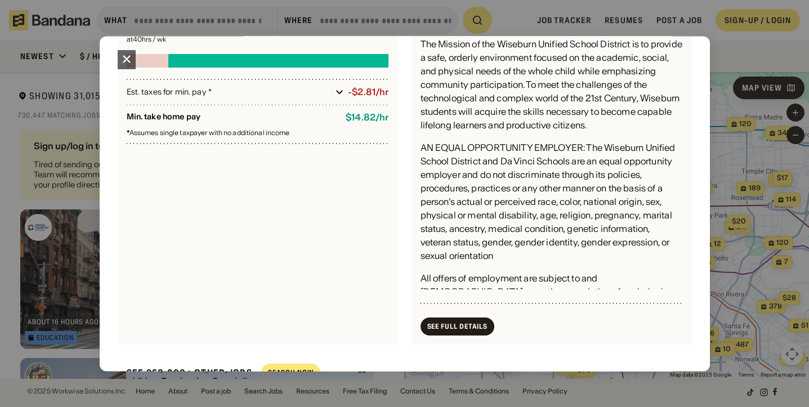 The height and width of the screenshot is (407, 809). I want to click on div: See Full Details, so click(457, 327).